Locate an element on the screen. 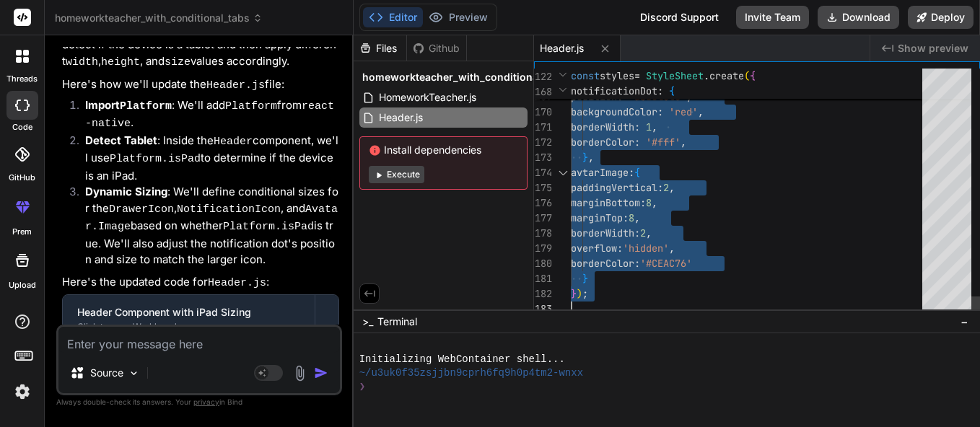 This screenshot has height=427, width=980. span: paddingVertical is located at coordinates (614, 188).